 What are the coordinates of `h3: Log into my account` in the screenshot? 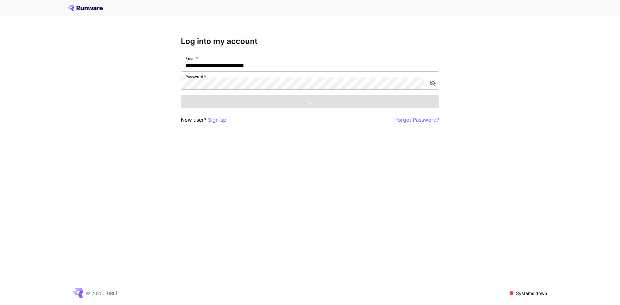 It's located at (310, 41).